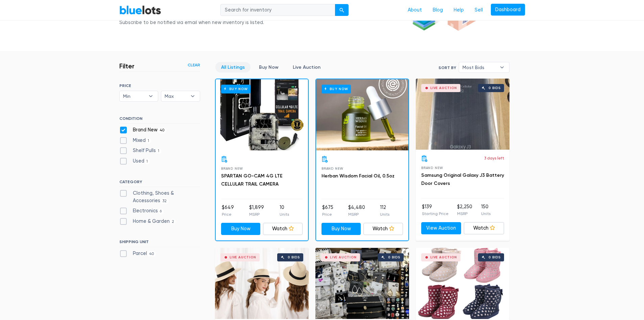 This screenshot has width=644, height=320. What do you see at coordinates (176, 96) in the screenshot?
I see `span: Max` at bounding box center [176, 96].